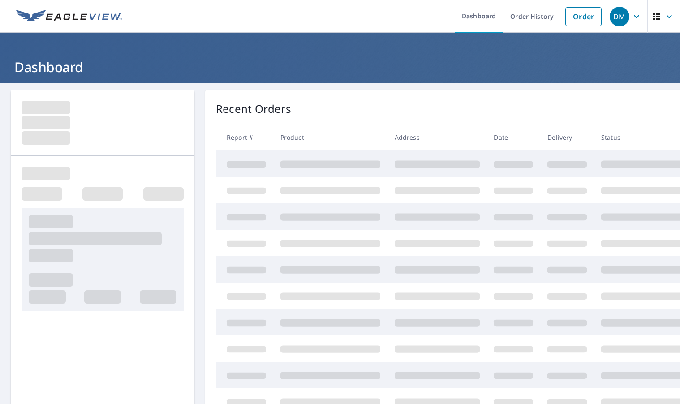 The height and width of the screenshot is (404, 680). Describe the element at coordinates (69, 17) in the screenshot. I see `img: EV Logo` at that location.